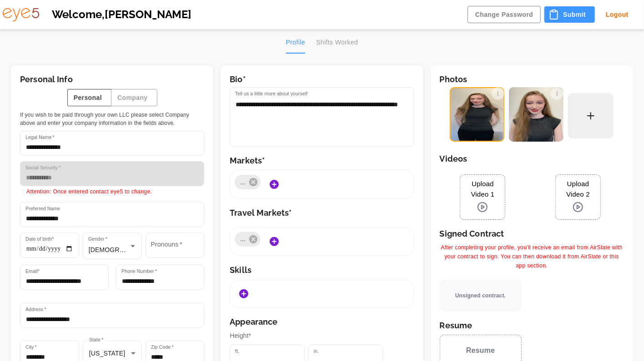 Image resolution: width=644 pixels, height=361 pixels. What do you see at coordinates (96, 340) in the screenshot?
I see `label: State` at bounding box center [96, 340].